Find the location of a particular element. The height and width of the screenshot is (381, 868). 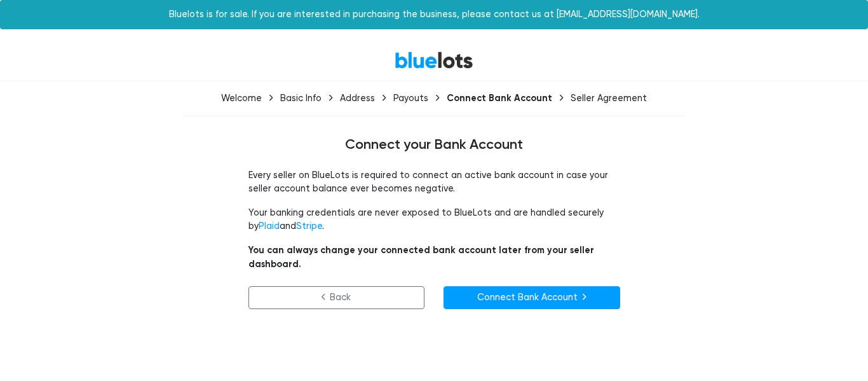

div: Address is located at coordinates (357, 98).